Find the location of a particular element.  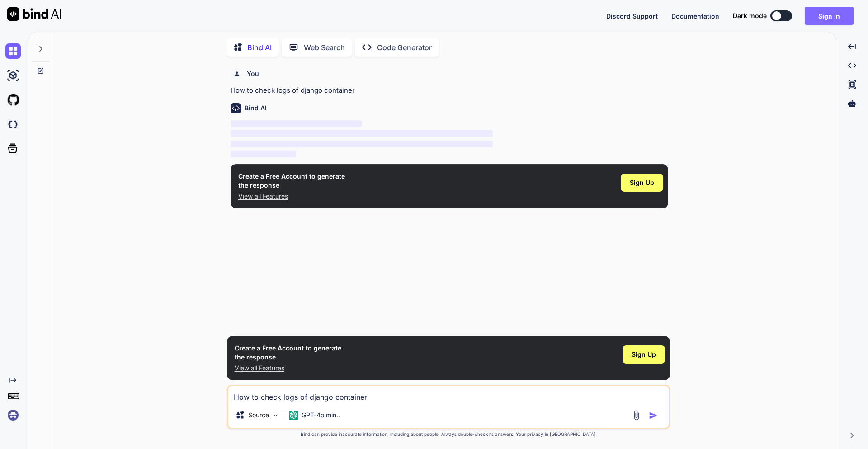

img: darkCloudIdeIcon is located at coordinates (13, 124).